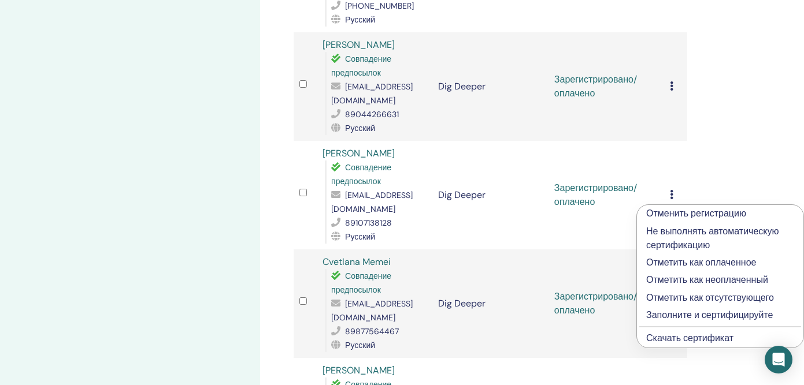  What do you see at coordinates (720, 239) in the screenshot?
I see `p: Не выполнять автоматическую сертификацию` at bounding box center [720, 239].